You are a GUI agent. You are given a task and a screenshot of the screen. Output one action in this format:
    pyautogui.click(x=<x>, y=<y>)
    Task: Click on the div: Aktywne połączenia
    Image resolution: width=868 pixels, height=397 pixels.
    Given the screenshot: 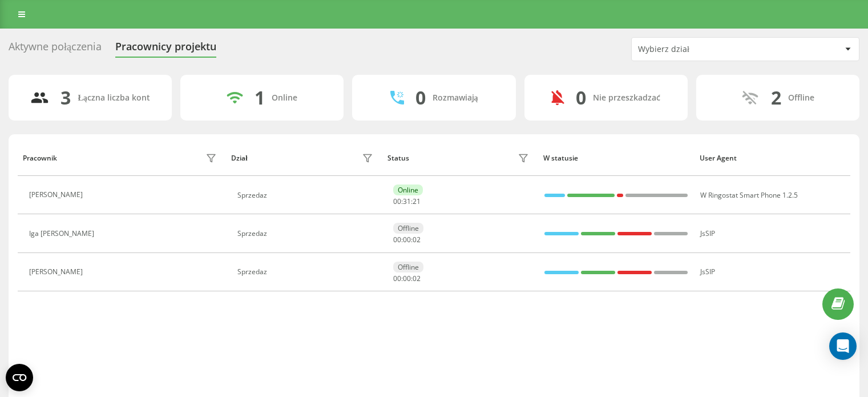 What is the action you would take?
    pyautogui.click(x=55, y=49)
    